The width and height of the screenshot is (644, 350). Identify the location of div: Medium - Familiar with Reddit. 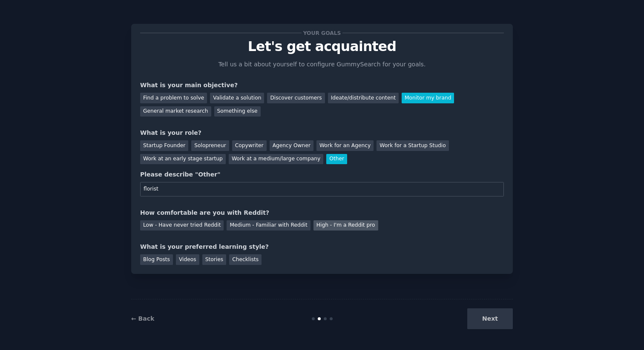
(268, 225).